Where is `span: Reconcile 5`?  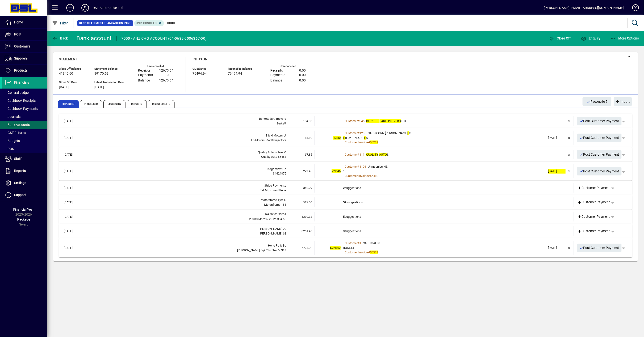 span: Reconcile 5 is located at coordinates (597, 102).